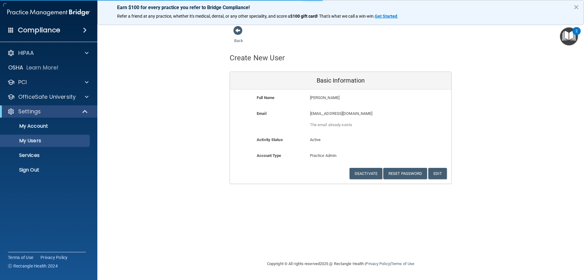 The height and width of the screenshot is (280, 584). Describe the element at coordinates (346, 16) in the screenshot. I see `span: ! That's what we call a win-win.` at that location.